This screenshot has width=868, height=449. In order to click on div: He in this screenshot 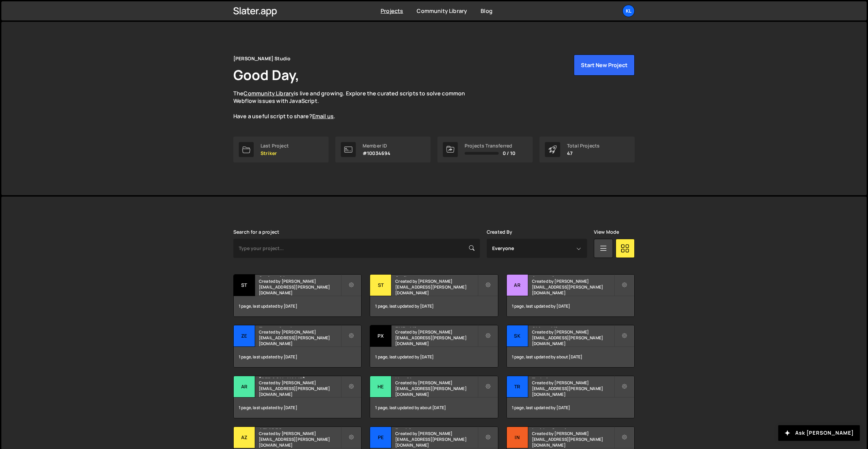, I will do `click(380, 386)`.